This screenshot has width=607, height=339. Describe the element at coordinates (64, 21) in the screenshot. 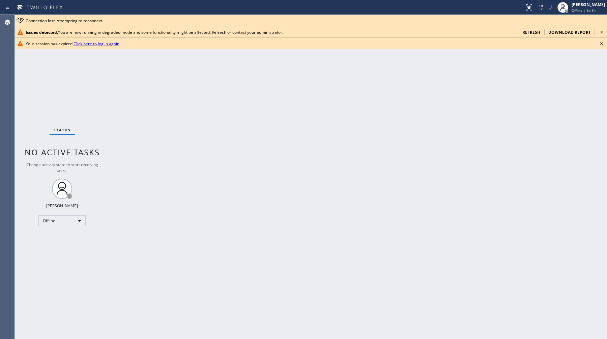

I see `span: Connection lost. Attempting to reconnect.` at that location.